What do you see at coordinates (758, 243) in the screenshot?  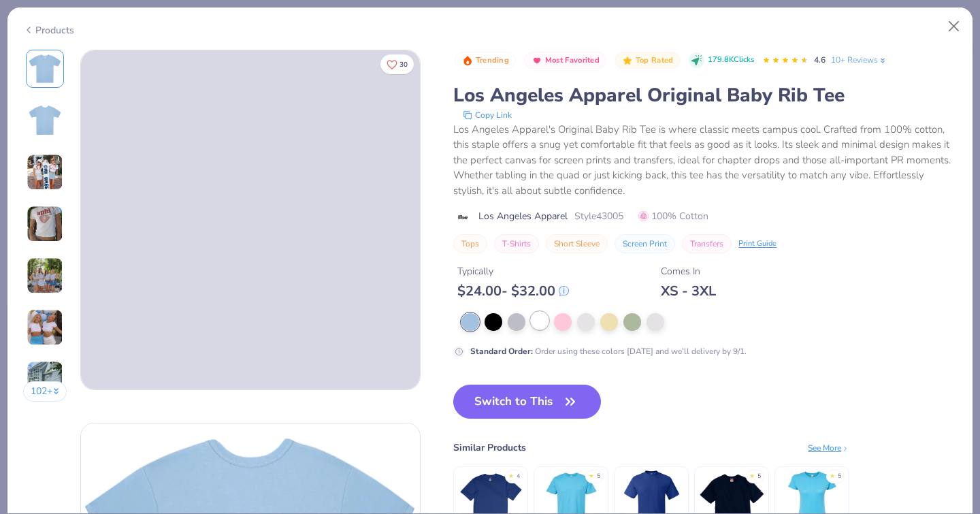 I see `div: Print Guide` at bounding box center [758, 243].